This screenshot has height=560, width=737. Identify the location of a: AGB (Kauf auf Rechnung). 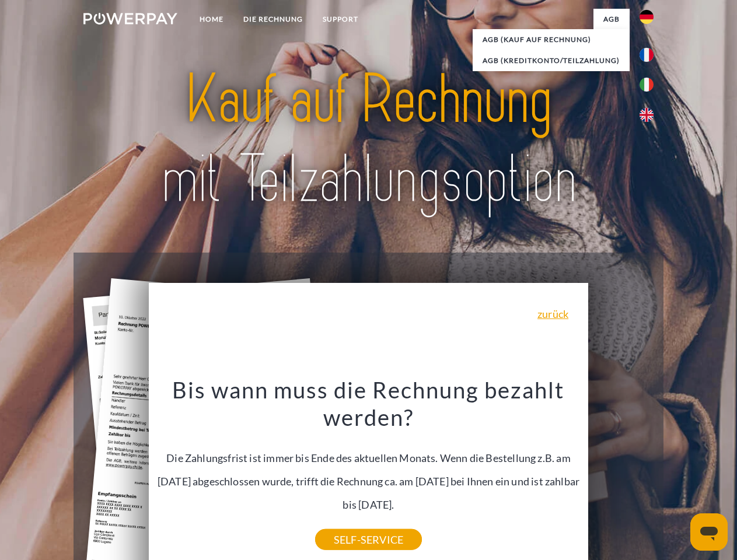
(551, 40).